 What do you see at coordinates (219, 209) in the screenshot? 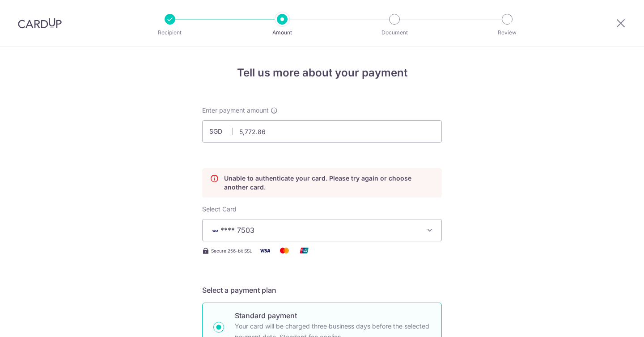
I see `span: translation missing: en.payables.payment_networks.credit_card.summary.labels.select_card` at bounding box center [219, 209].